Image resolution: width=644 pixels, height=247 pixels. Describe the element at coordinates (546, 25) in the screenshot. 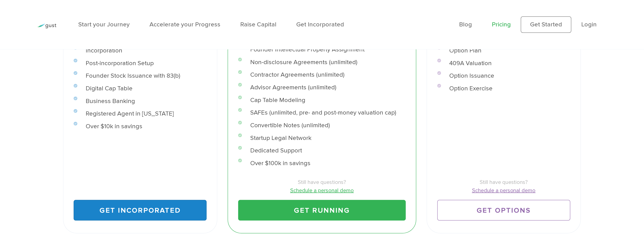

I see `a: Get Started` at that location.